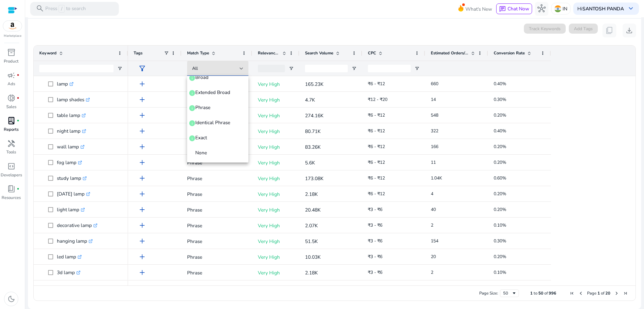  Describe the element at coordinates (201, 138) in the screenshot. I see `span: Exact` at that location.